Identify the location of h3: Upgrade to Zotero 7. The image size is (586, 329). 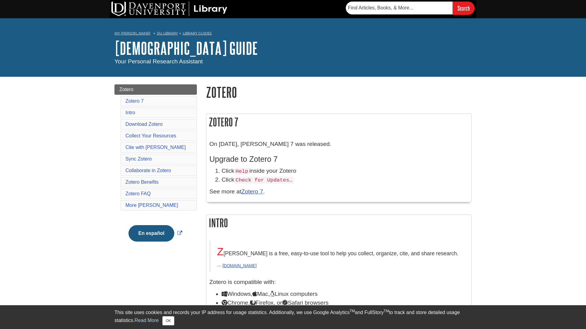
(339, 159).